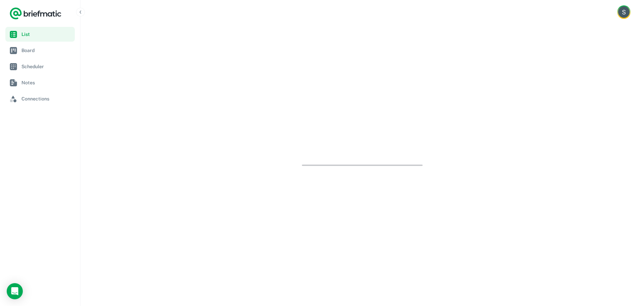 Image resolution: width=644 pixels, height=306 pixels. What do you see at coordinates (36, 13) in the screenshot?
I see `a: Logo` at bounding box center [36, 13].